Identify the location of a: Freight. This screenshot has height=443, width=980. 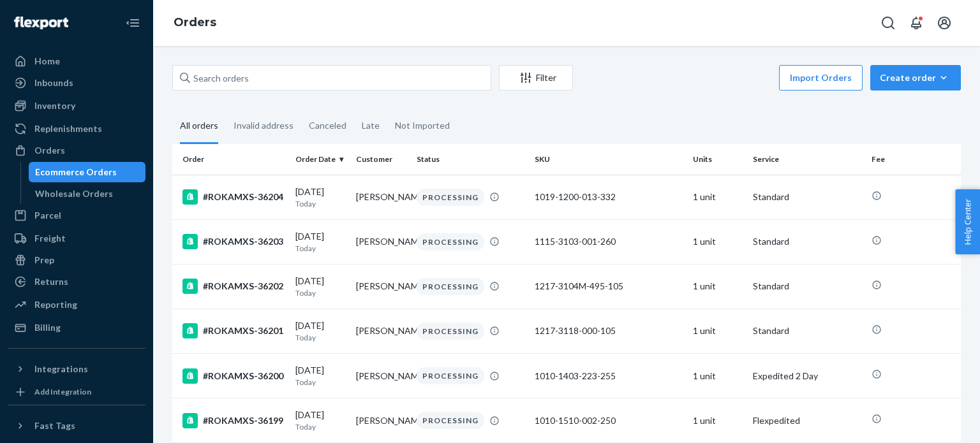
(77, 238).